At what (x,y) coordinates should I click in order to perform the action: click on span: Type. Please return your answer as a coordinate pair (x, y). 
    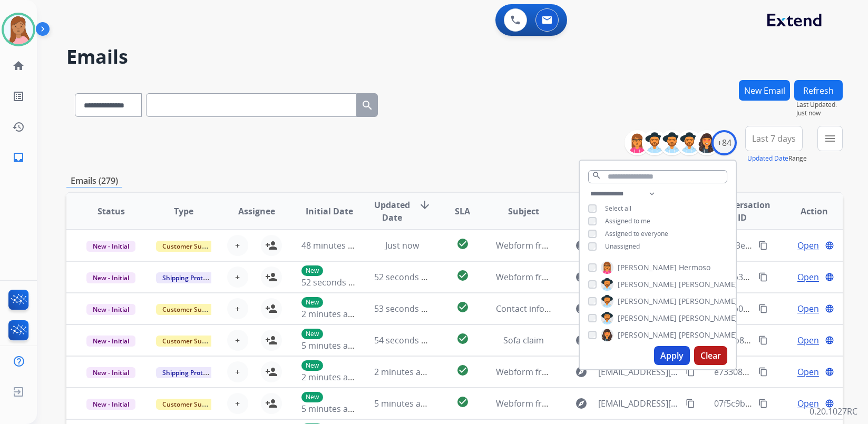
    Looking at the image, I should click on (183, 212).